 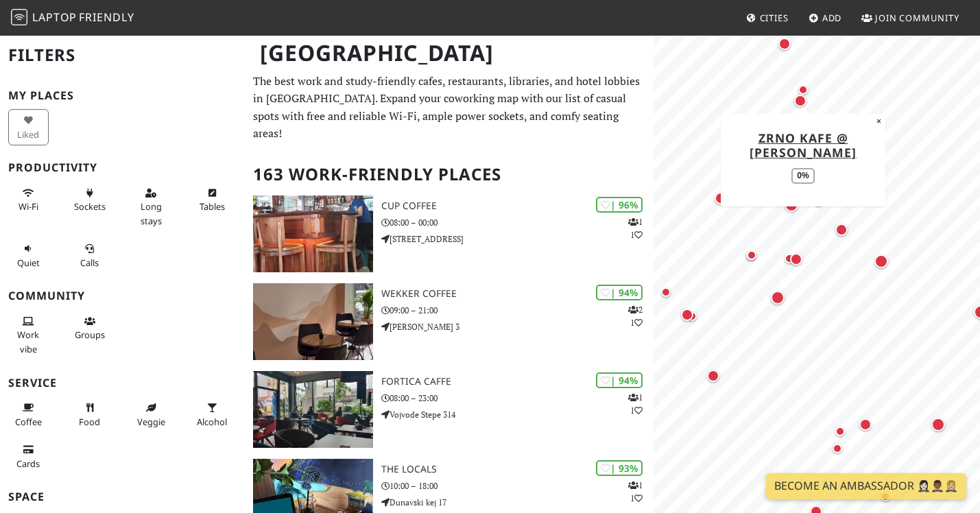 What do you see at coordinates (28, 422) in the screenshot?
I see `span: Coffee` at bounding box center [28, 422].